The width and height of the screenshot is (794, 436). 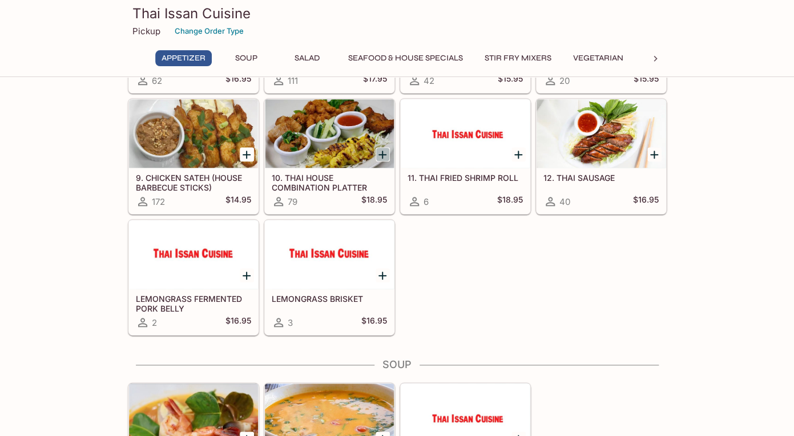 I want to click on div: LEMONGRASS BRISKET, so click(x=330, y=255).